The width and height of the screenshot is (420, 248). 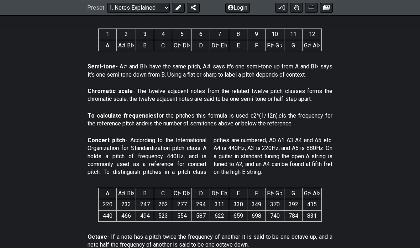 What do you see at coordinates (146, 123) in the screenshot?
I see `em: n` at bounding box center [146, 123].